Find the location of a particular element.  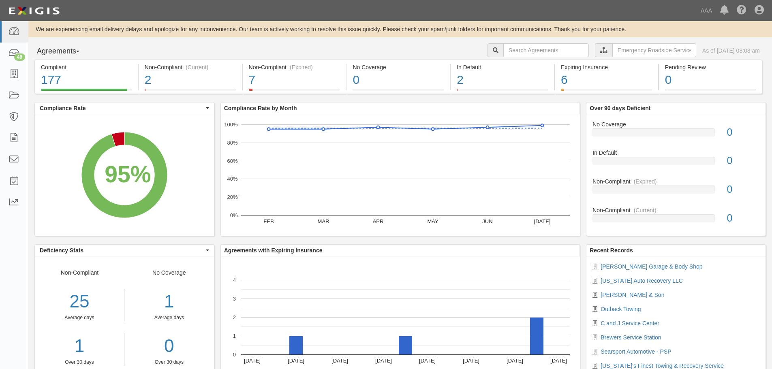

a: 1 is located at coordinates (79, 346).